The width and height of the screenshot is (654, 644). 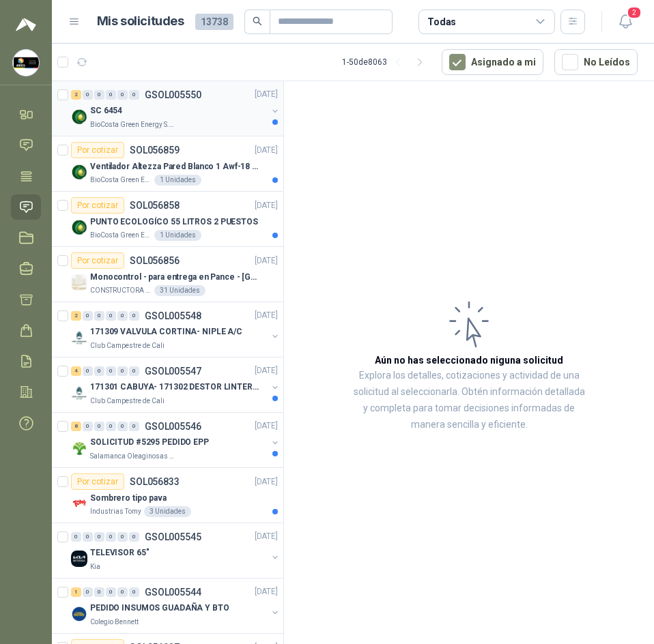 I want to click on button: 2, so click(x=625, y=22).